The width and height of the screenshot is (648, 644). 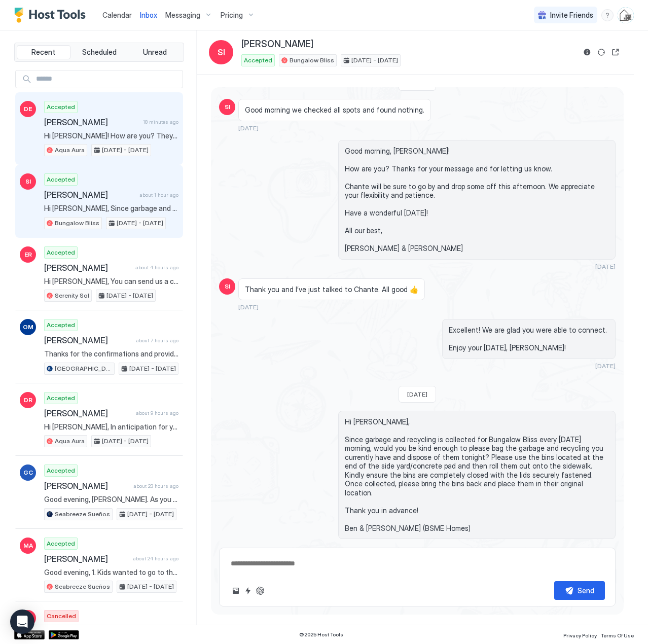 What do you see at coordinates (98, 52) in the screenshot?
I see `div: tab-group` at bounding box center [98, 52].